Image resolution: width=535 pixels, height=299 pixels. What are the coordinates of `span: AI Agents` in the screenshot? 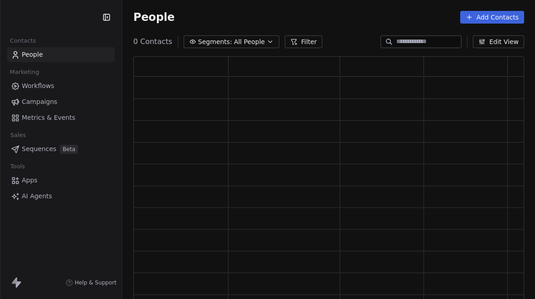 It's located at (37, 196).